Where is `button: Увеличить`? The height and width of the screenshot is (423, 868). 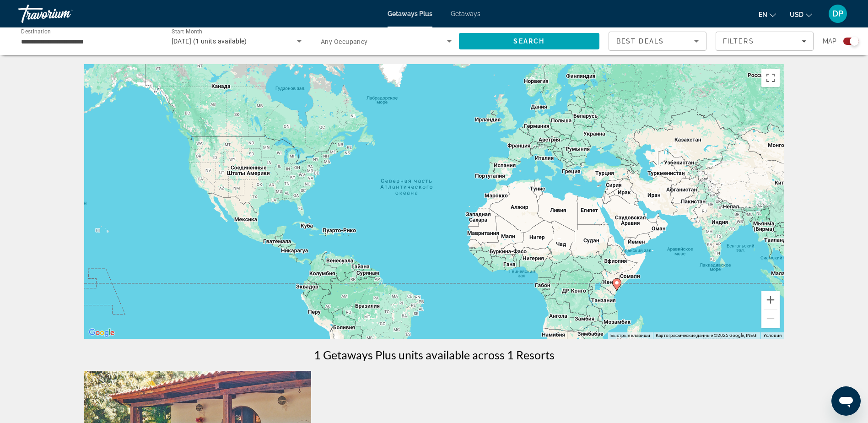
button: Увеличить is located at coordinates (770, 299).